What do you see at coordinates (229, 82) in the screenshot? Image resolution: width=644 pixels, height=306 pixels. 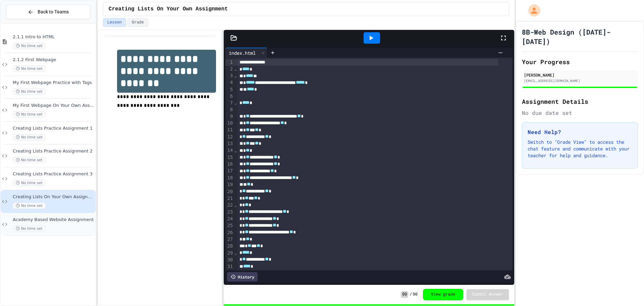 I see `div: 4` at bounding box center [229, 82].